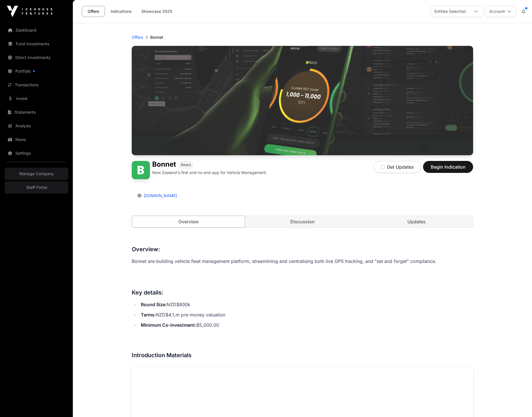 The height and width of the screenshot is (417, 532). Describe the element at coordinates (157, 11) in the screenshot. I see `a: Showcase 2025` at that location.